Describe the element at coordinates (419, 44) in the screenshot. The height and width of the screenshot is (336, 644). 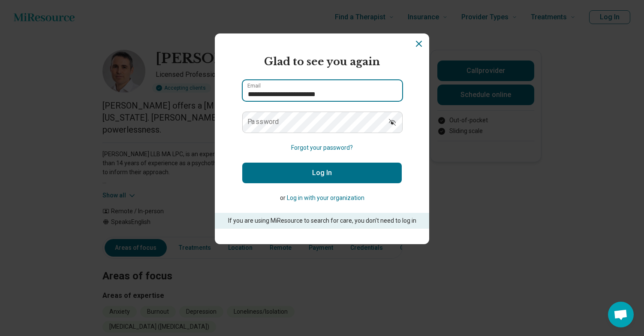
I see `button: Dismiss` at that location.